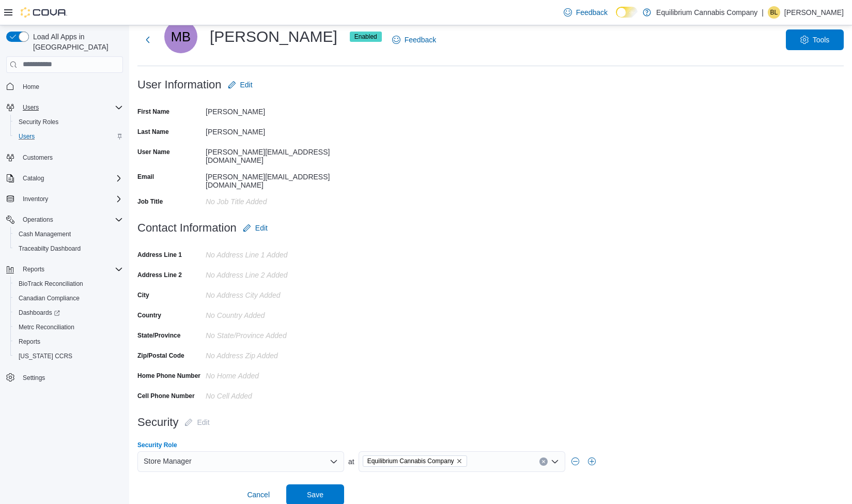 This screenshot has height=504, width=852. Describe the element at coordinates (168, 461) in the screenshot. I see `span: Store Manager` at that location.